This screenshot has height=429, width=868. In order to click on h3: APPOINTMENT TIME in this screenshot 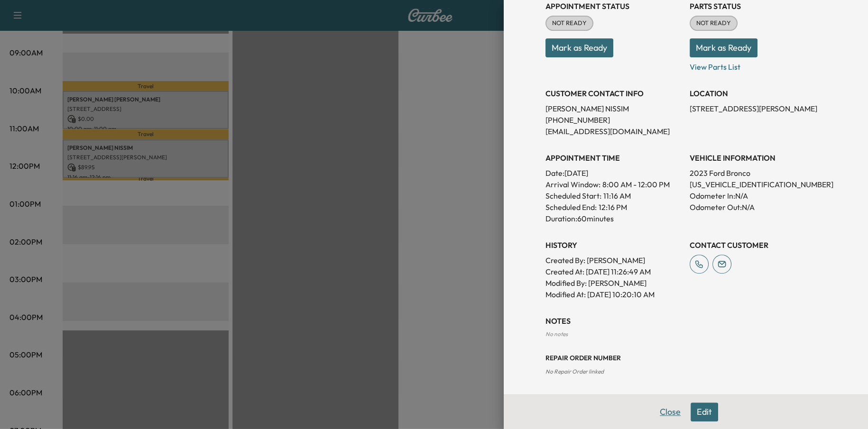, I will do `click(614, 158)`.